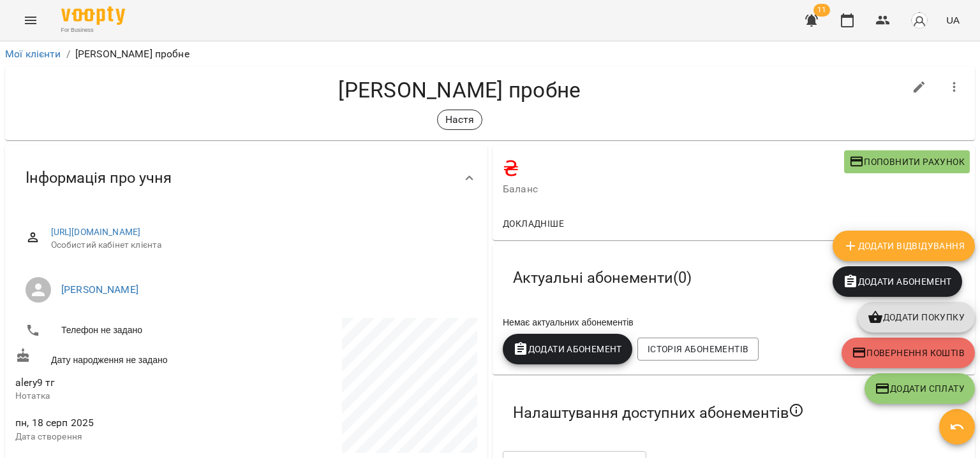 The image size is (980, 465). I want to click on a: Мої клієнти, so click(34, 54).